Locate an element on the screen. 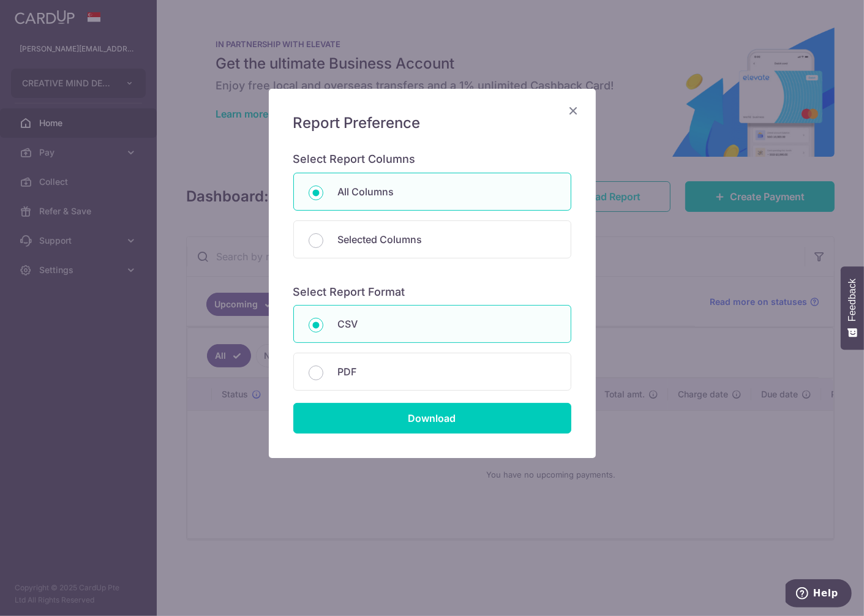 The height and width of the screenshot is (616, 864). h6: Select Report Columns is located at coordinates (433, 159).